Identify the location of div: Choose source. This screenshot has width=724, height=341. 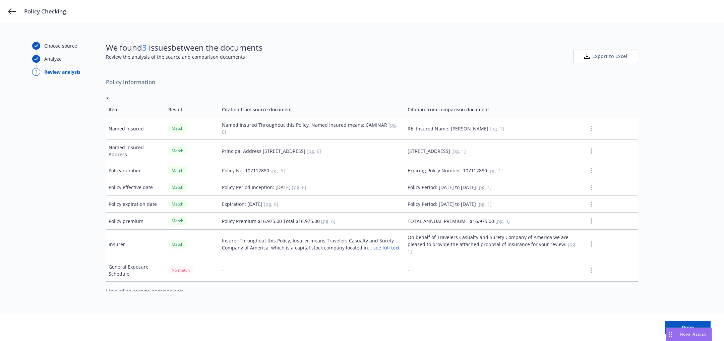
(61, 46).